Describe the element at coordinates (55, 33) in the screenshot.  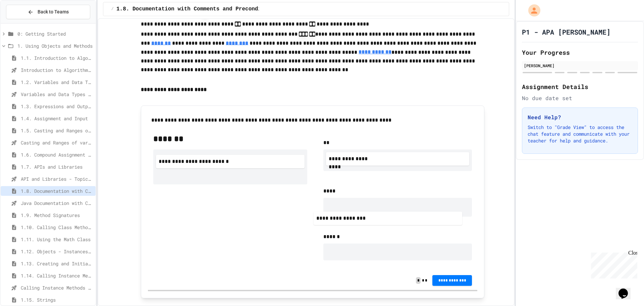
I see `span: 0: Getting Started` at that location.